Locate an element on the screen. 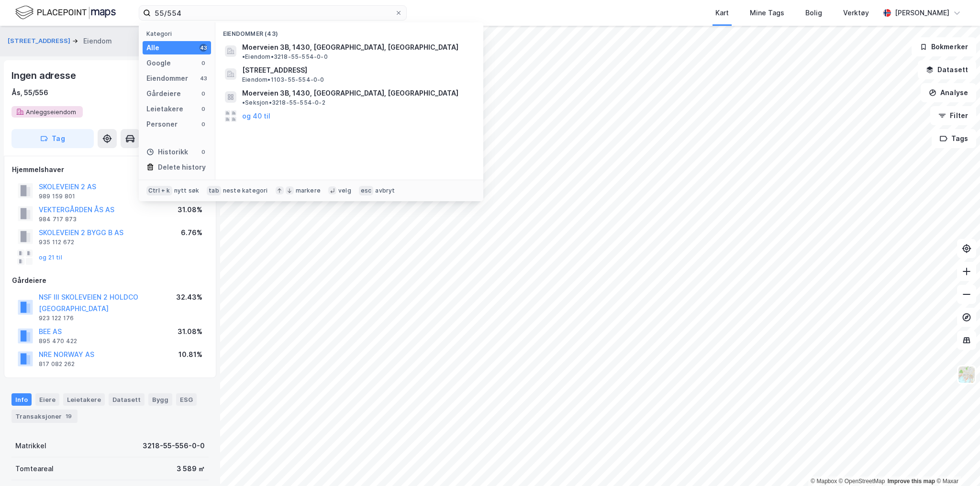 This screenshot has width=980, height=486. span: Seksjon • 3218-55-554-0-2 is located at coordinates (283, 103).